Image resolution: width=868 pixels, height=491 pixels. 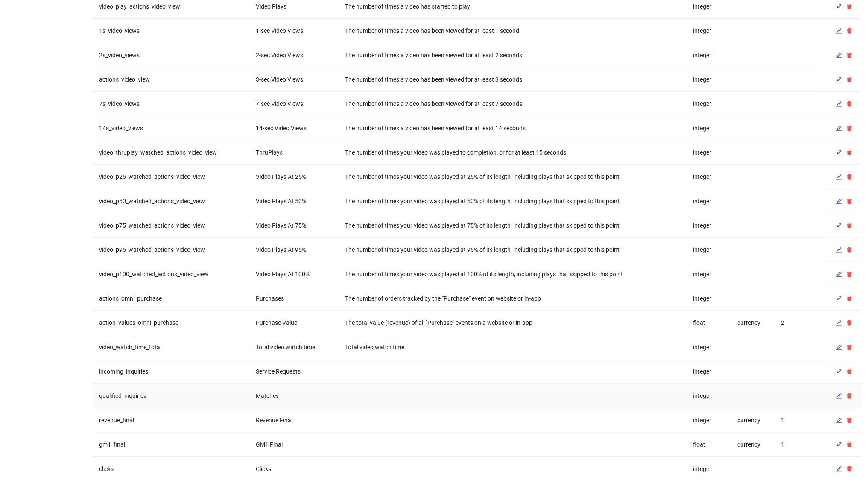 I want to click on td: clicks, so click(x=171, y=468).